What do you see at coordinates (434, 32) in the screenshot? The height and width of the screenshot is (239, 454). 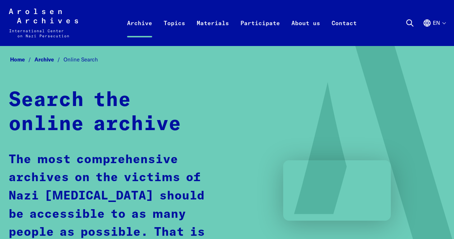 I see `button: English, language selection` at bounding box center [434, 32].